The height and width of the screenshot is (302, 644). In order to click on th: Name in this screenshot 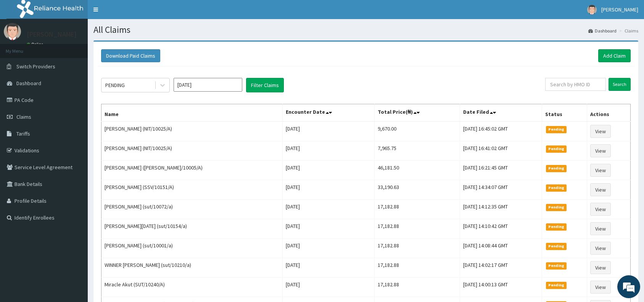, I will do `click(192, 113)`.